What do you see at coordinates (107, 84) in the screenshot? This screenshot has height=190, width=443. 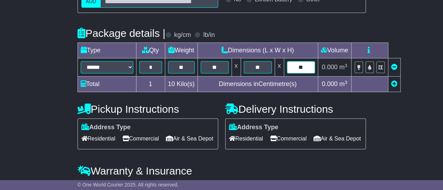 I see `td: Total` at bounding box center [107, 84].